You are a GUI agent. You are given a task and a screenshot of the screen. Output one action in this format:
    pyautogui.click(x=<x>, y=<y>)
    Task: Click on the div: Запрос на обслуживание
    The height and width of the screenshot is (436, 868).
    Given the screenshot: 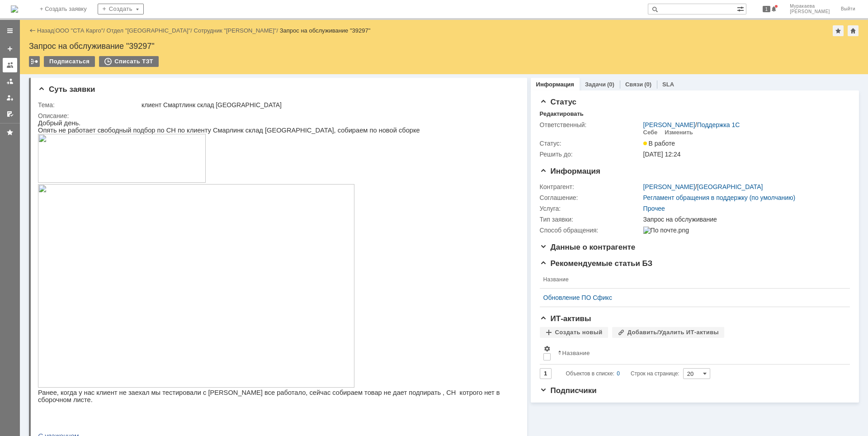 What is the action you would take?
    pyautogui.click(x=744, y=220)
    